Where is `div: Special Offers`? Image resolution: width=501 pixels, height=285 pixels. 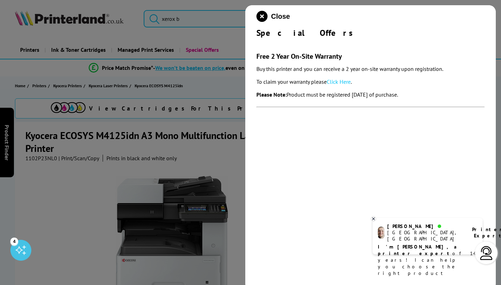
div: Special Offers is located at coordinates (370, 33).